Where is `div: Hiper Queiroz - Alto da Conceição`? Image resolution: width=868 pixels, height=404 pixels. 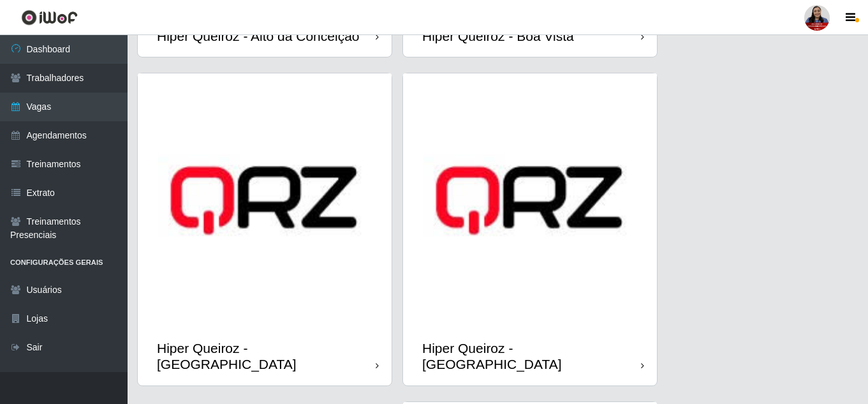
div: Hiper Queiroz - Alto da Conceição is located at coordinates (259, 35).